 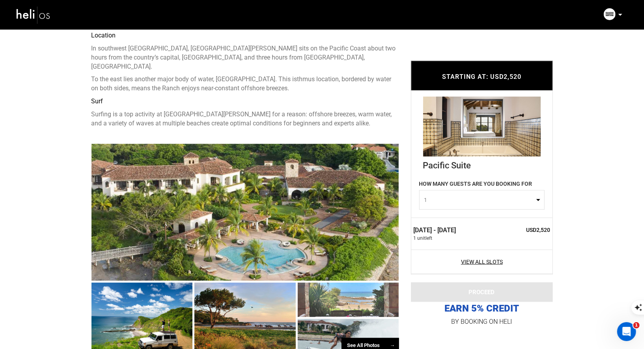 What do you see at coordinates (104, 35) in the screenshot?
I see `strong: Location` at bounding box center [104, 35].